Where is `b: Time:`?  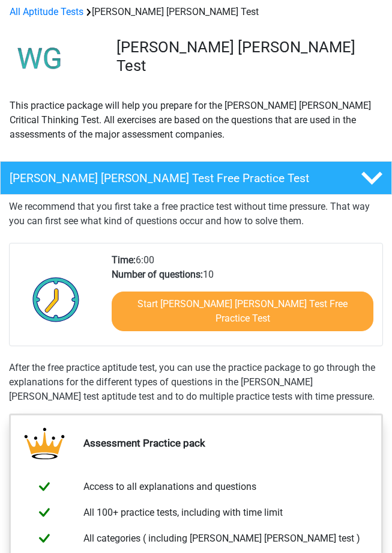
b: Time: is located at coordinates (124, 260).